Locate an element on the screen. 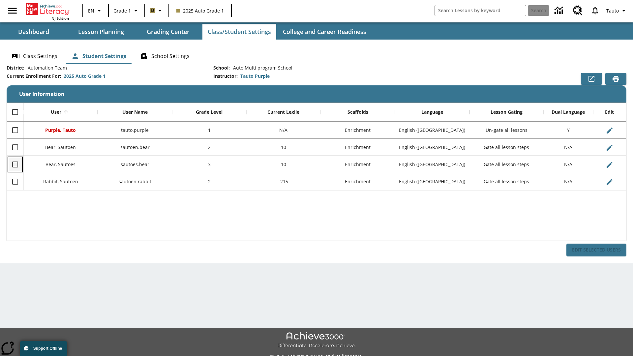  button: Support Offline is located at coordinates (44, 349).